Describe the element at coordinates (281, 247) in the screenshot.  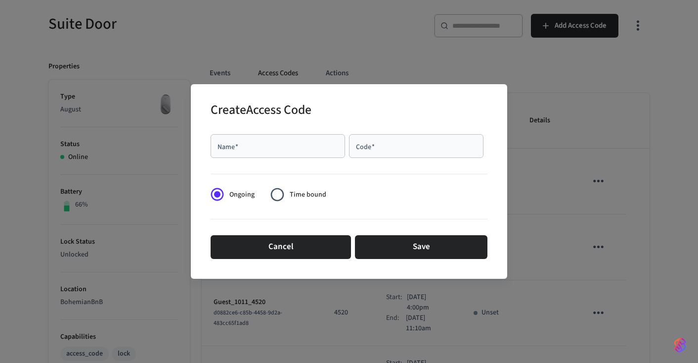
I see `button: Cancel` at that location.